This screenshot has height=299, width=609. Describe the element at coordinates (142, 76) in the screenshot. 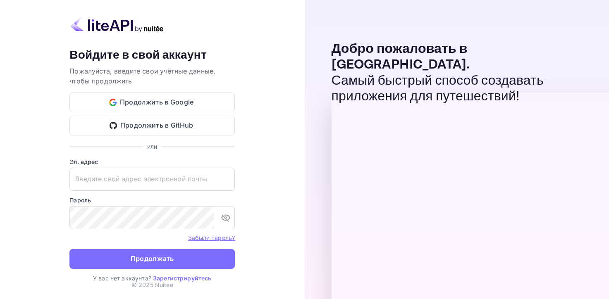

I see `ya-tr-span: Пожалуйста, введите свои учётные данные, чтобы продолжить` at that location.